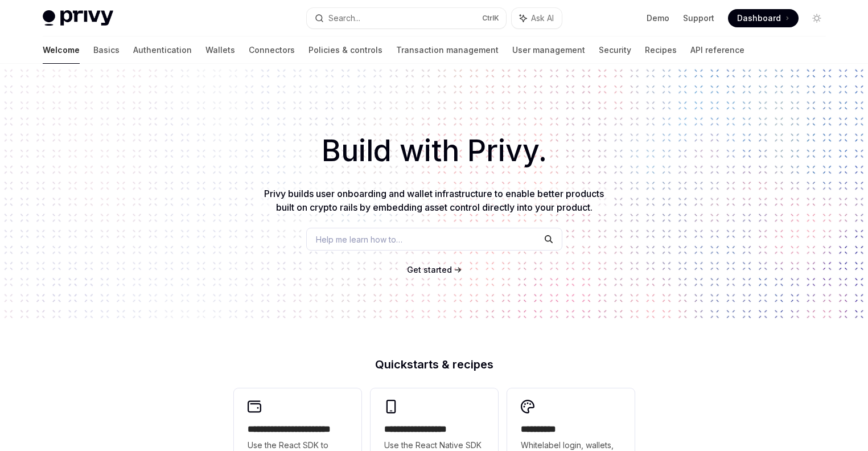 The image size is (868, 451). Describe the element at coordinates (162, 50) in the screenshot. I see `a: Authentication` at that location.